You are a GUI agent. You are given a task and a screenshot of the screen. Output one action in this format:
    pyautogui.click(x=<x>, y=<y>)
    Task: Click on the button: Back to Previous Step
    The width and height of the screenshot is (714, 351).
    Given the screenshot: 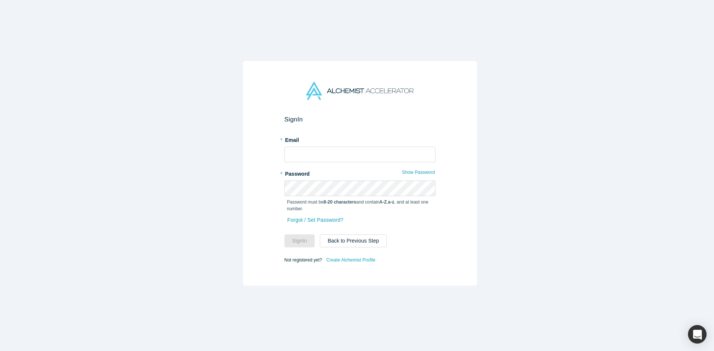 What is the action you would take?
    pyautogui.click(x=353, y=241)
    